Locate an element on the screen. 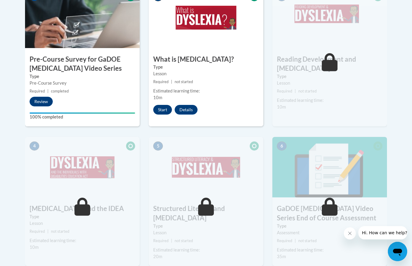  span: 20m is located at coordinates (158, 256).